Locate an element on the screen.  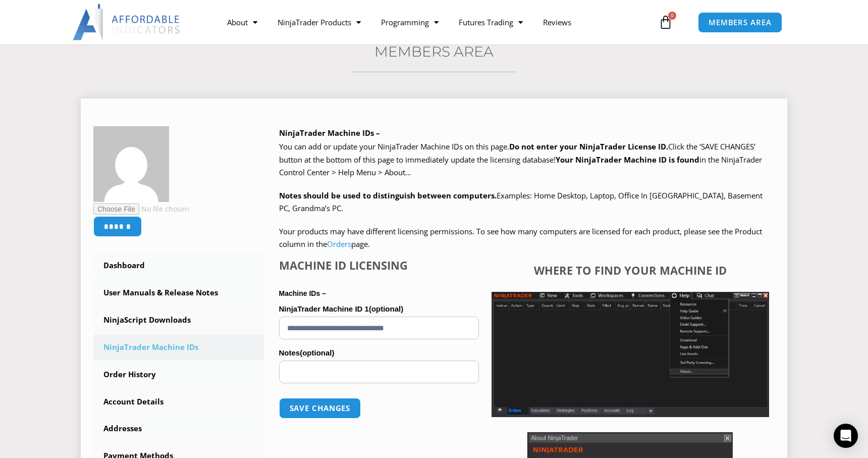
div: Open Intercom Messenger is located at coordinates (846, 436).